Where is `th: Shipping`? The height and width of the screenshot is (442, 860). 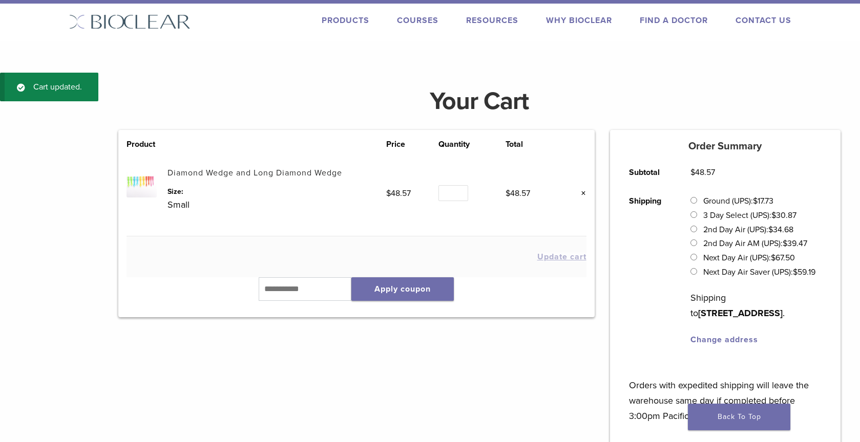 th: Shipping is located at coordinates (648, 270).